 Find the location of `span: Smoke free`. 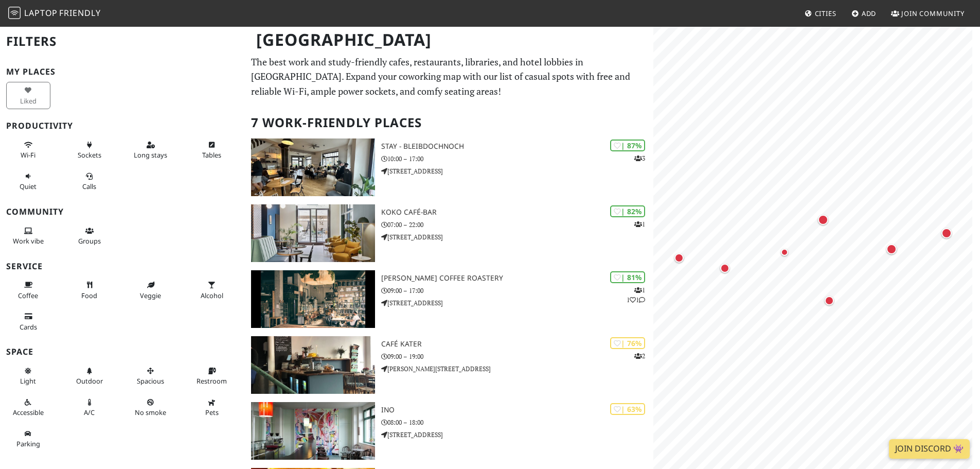

span: Smoke free is located at coordinates (150, 412).